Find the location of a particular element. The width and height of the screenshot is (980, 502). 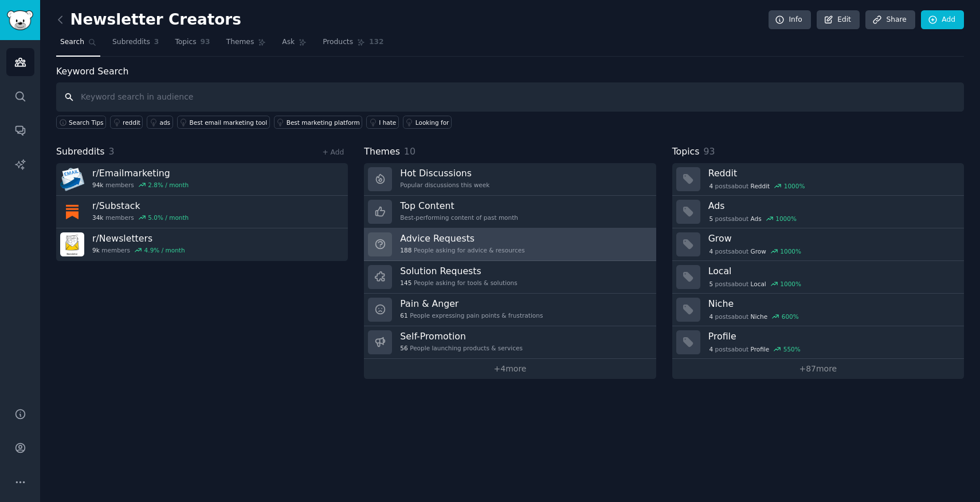

a: Looking for is located at coordinates (427, 122).